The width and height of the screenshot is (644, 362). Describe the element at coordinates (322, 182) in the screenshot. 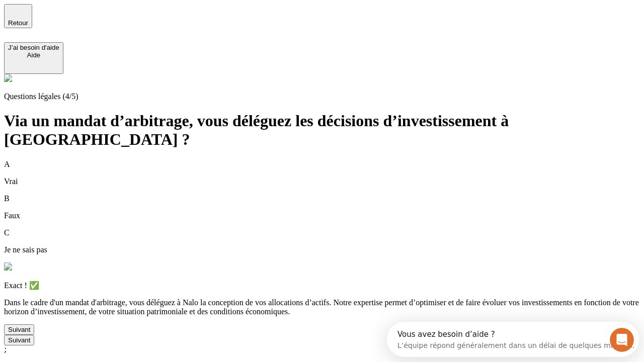

I see `p: Vrai` at that location.